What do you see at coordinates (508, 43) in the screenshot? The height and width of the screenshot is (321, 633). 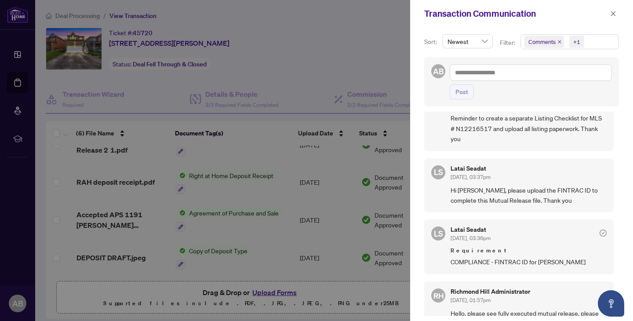 I see `p: Filter:` at bounding box center [508, 43].